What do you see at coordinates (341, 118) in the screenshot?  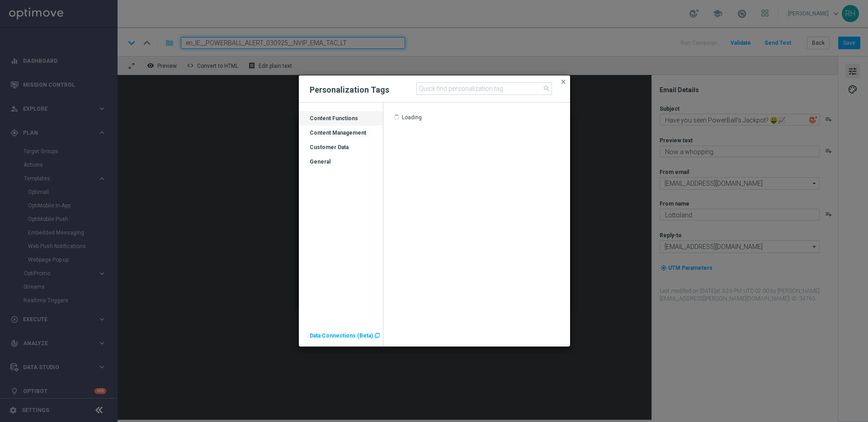 I see `div: Press SPACE to deselect this row.` at bounding box center [341, 118].